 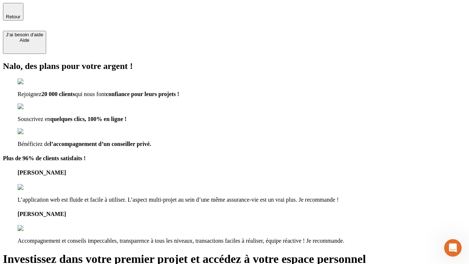 I want to click on p: L’application web est fluide et facile à utiliser. L’aspect multi-projet au sein d’une même assur..., so click(x=242, y=200).